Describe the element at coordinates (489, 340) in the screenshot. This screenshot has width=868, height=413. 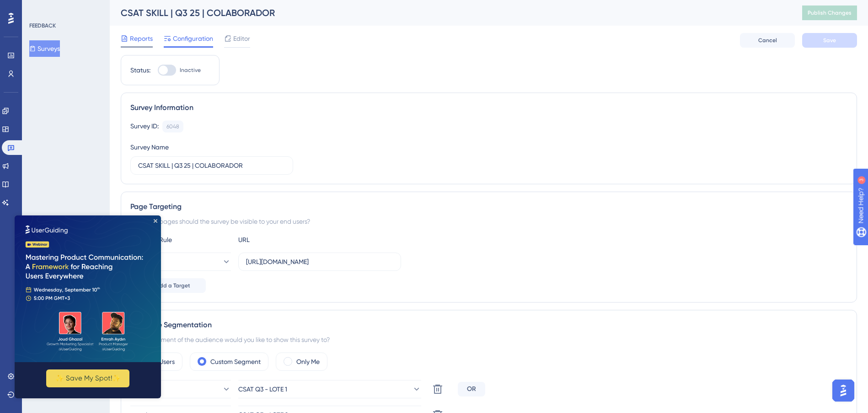
I see `div: Which segment of the audience would you like to show this survey to?` at that location.